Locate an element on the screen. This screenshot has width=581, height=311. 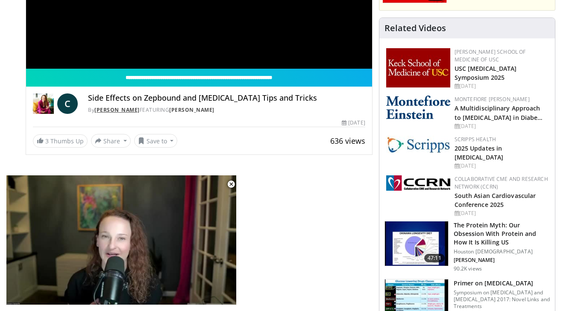
img: b0142b4c-93a1-4b58-8f91-5265c282693c.png.150x105_q85_autocrop_double_scale_upscale_version-0.2.png is located at coordinates (418, 107).